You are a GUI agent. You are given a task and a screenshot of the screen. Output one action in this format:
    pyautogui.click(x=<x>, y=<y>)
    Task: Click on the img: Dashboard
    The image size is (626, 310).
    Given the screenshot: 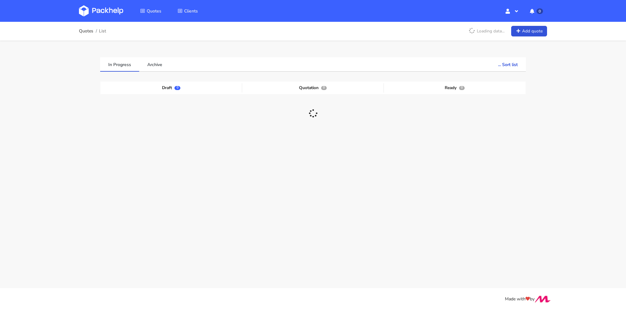 What is the action you would take?
    pyautogui.click(x=101, y=11)
    